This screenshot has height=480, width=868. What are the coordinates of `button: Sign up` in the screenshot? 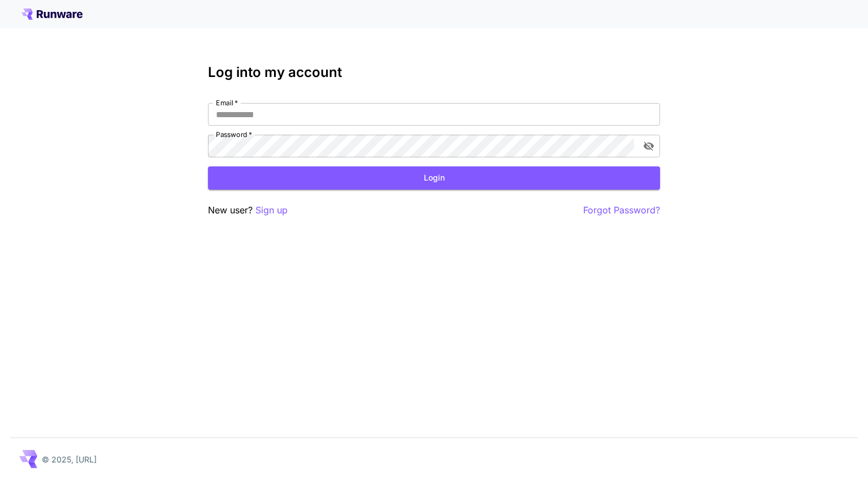 It's located at (272, 210).